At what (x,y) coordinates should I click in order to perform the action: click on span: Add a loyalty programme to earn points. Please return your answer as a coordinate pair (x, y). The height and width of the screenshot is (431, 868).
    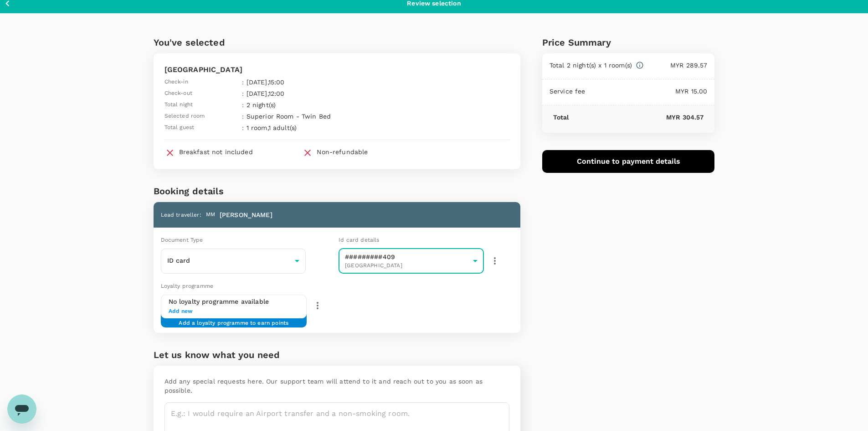
    Looking at the image, I should click on (233, 320).